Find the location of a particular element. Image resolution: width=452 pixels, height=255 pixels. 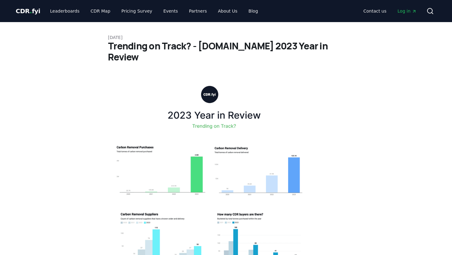

a: About Us is located at coordinates (227, 11).